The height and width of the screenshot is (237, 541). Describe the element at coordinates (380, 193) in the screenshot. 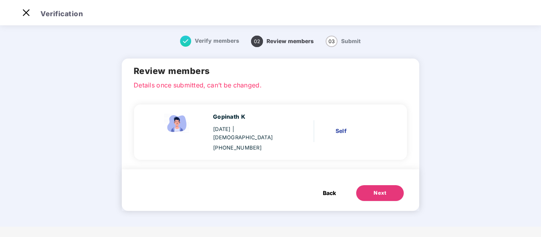

I see `div: Next` at that location.